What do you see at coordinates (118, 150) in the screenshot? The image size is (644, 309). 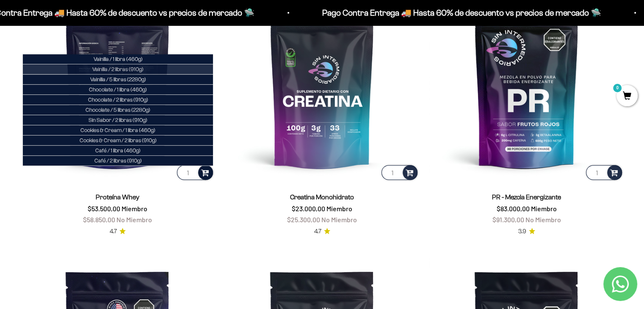 I see `span: Café / 1 libra (460g)` at bounding box center [118, 150].